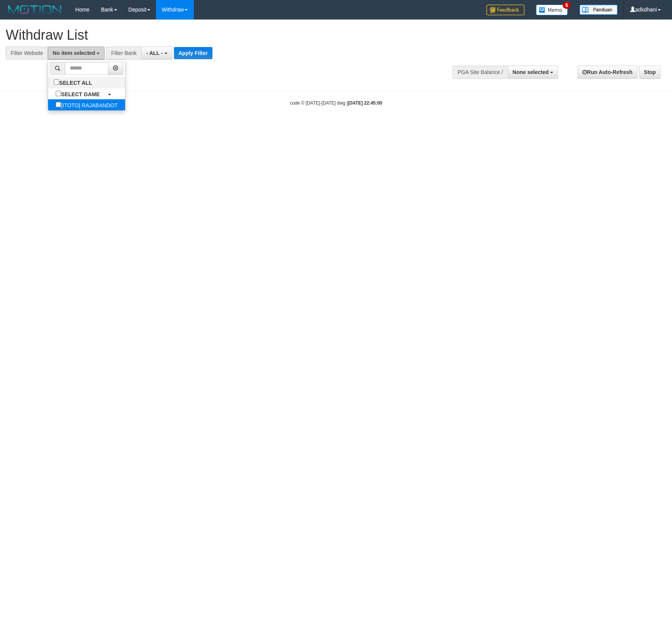 This screenshot has height=644, width=672. I want to click on button: No item selected, so click(76, 53).